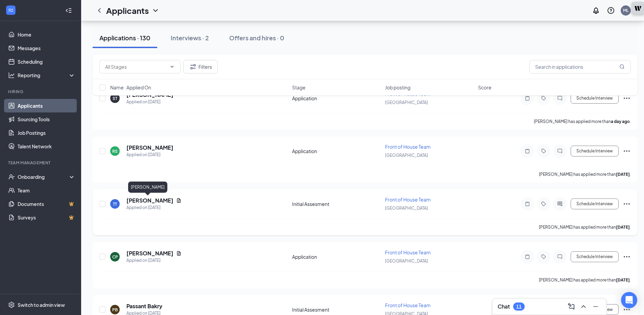 The image size is (644, 315). Describe the element at coordinates (398, 87) in the screenshot. I see `span: Job posting` at that location.